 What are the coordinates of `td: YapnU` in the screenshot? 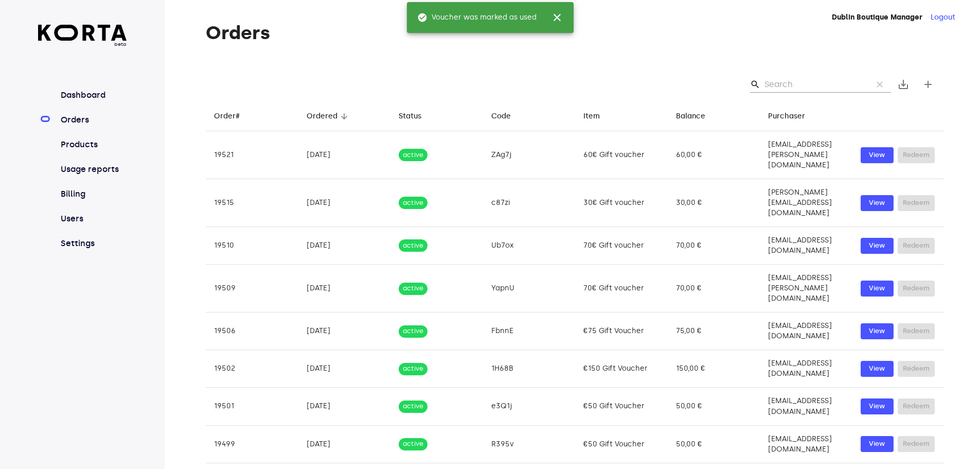 It's located at (529, 288).